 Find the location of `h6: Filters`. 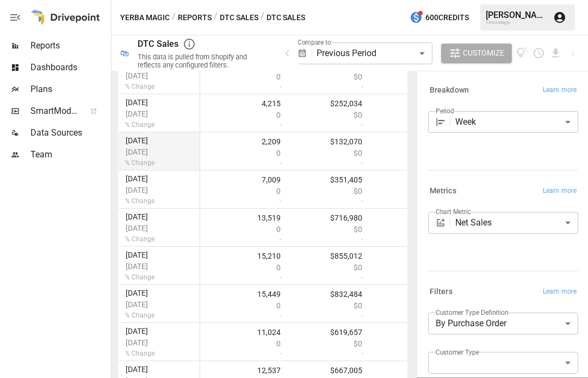

h6: Filters is located at coordinates (441, 292).